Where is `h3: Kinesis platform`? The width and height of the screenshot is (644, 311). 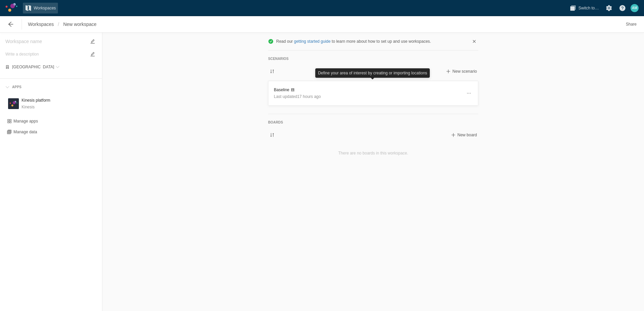
h3: Kinesis platform is located at coordinates (36, 100).